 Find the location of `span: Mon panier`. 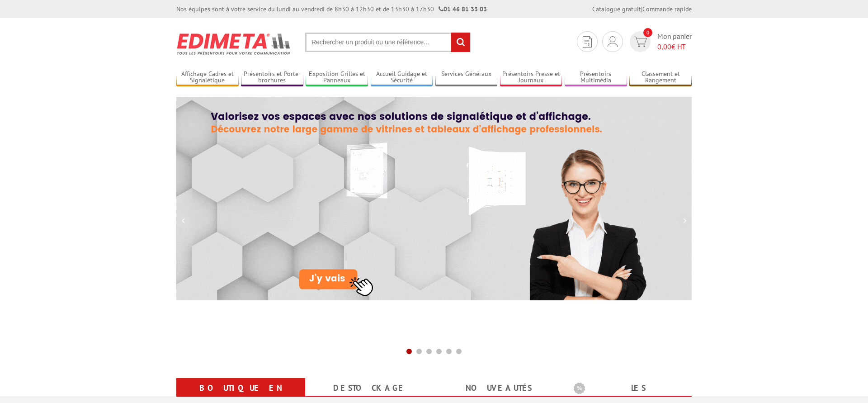

span: Mon panier is located at coordinates (675, 42).